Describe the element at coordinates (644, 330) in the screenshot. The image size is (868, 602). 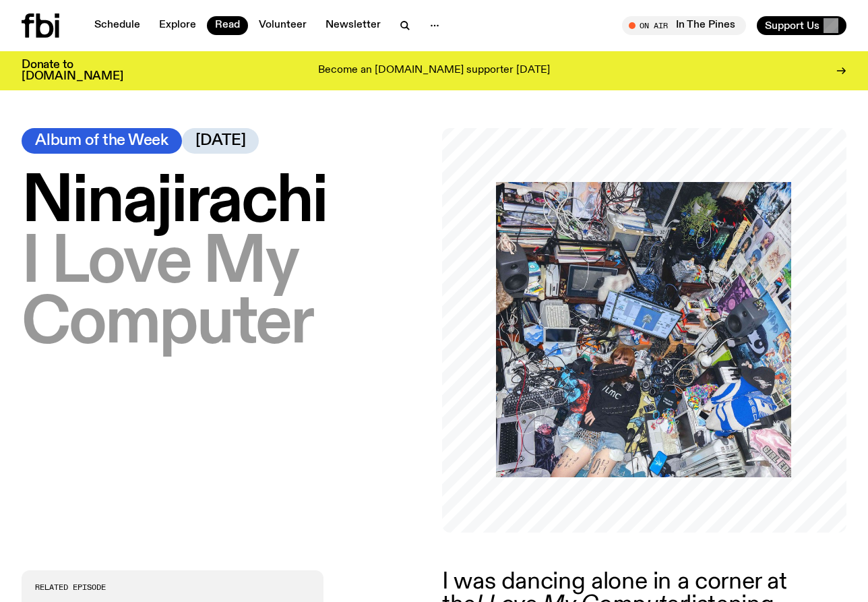
I see `img: Ninajirachi covering her face, shot from above. she is in a croweded room packed full of laptops,...` at that location.